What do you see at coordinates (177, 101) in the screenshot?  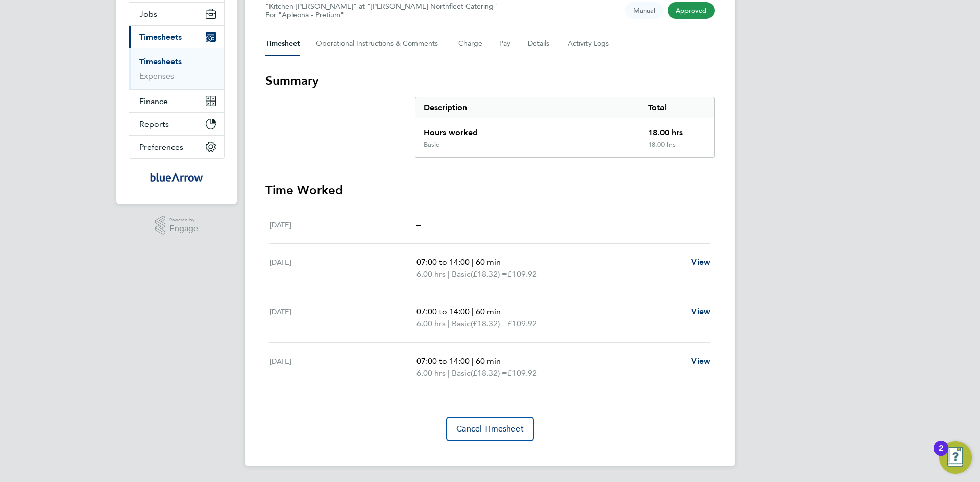 I see `button: Finance` at bounding box center [177, 101].